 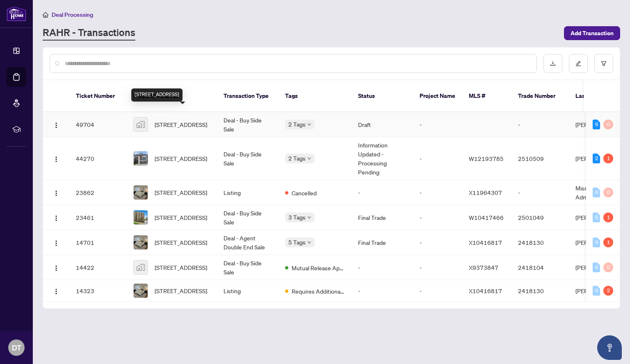 What do you see at coordinates (553, 63) in the screenshot?
I see `button: download` at bounding box center [553, 63].